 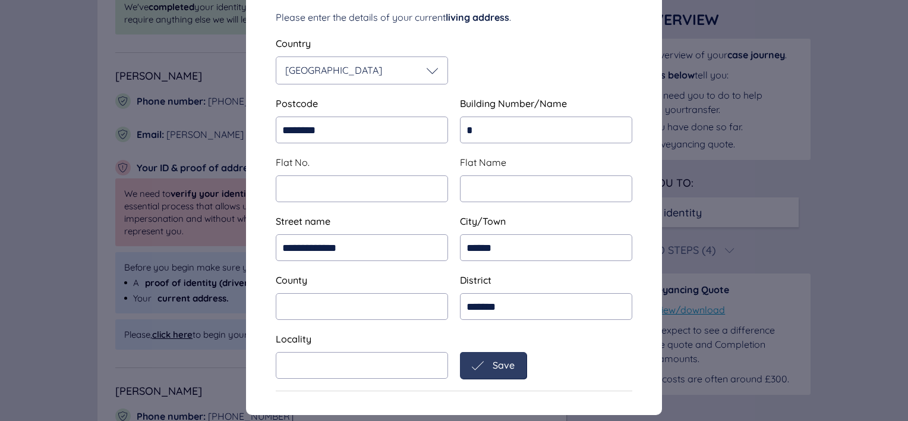 What do you see at coordinates (297, 103) in the screenshot?
I see `span: Postcode` at bounding box center [297, 103].